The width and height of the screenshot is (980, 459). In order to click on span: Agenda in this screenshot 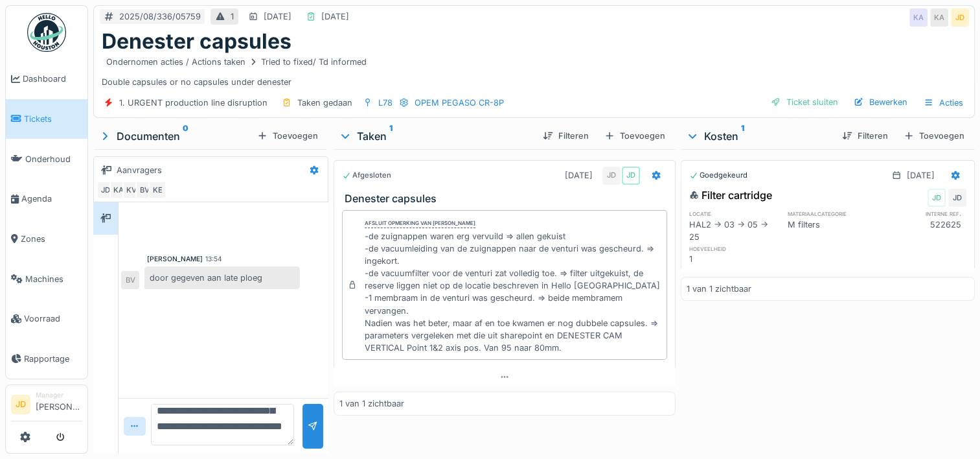, I will do `click(52, 198)`.